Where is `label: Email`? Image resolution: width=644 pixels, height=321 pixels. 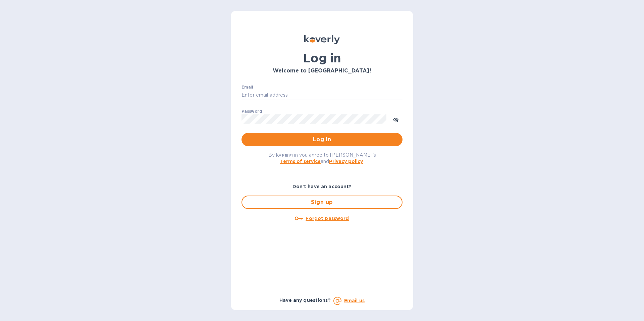 label: Email is located at coordinates (247, 87).